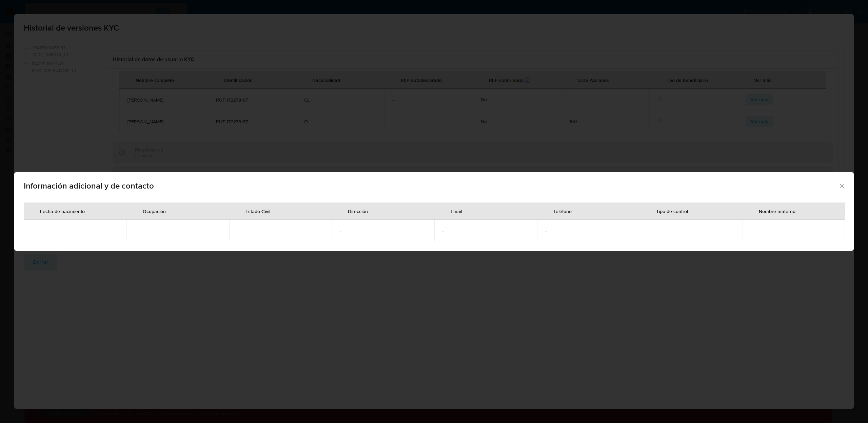 The width and height of the screenshot is (868, 423). I want to click on div: Email, so click(456, 211).